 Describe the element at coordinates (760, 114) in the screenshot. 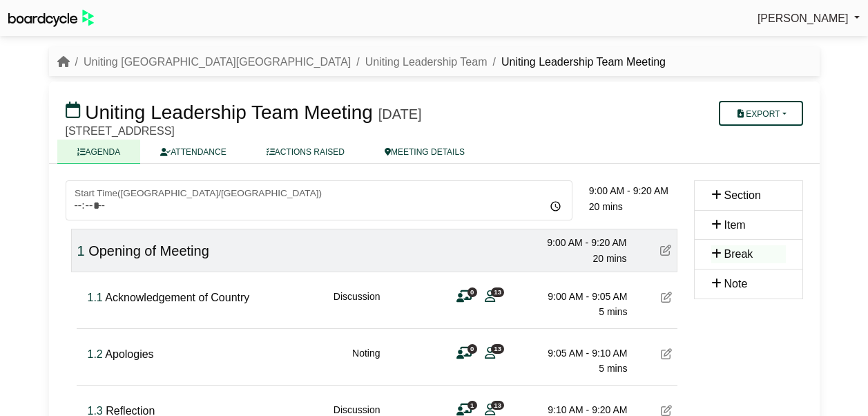

I see `button: Export` at that location.